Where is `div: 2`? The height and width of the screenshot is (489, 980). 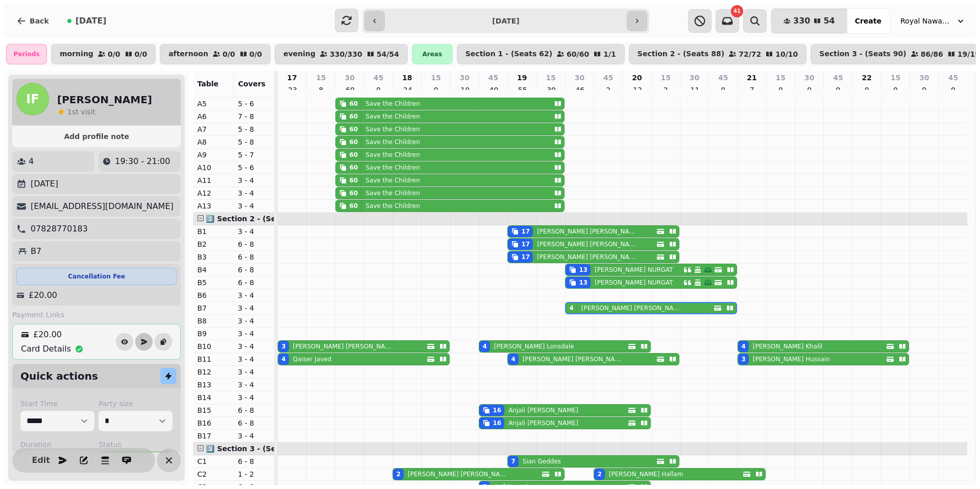
div: 2 is located at coordinates (398, 474).